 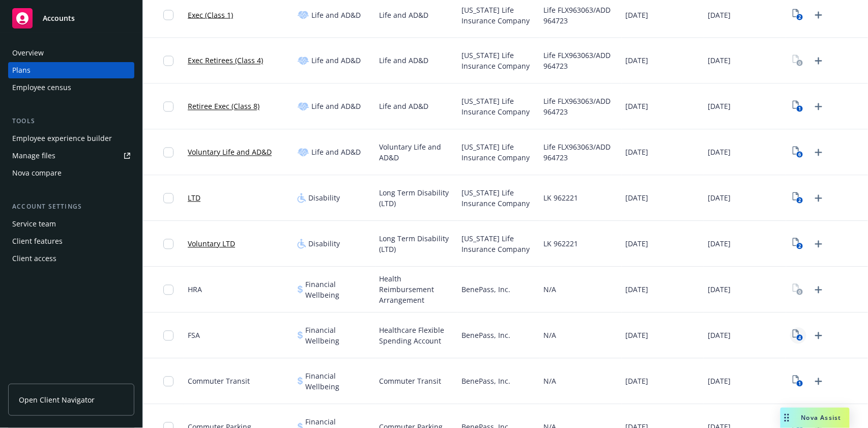 What do you see at coordinates (71, 88) in the screenshot?
I see `a: Employee census` at bounding box center [71, 88].